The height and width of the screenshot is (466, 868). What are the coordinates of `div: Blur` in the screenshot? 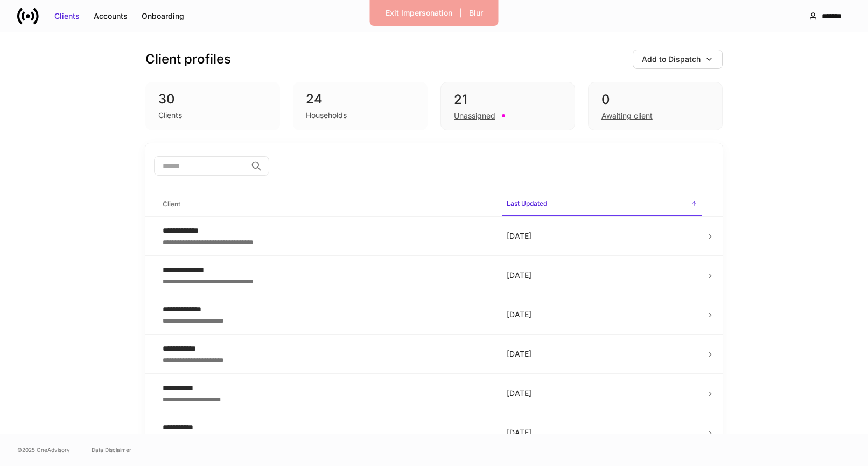 It's located at (476, 13).